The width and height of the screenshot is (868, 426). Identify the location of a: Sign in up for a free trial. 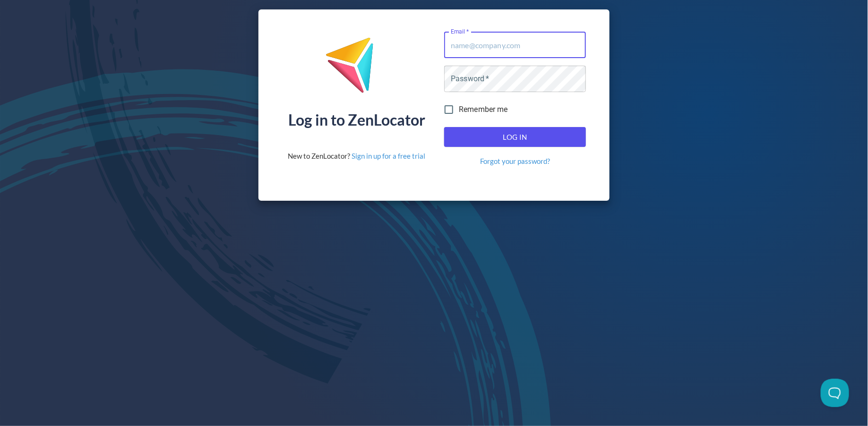
(388, 156).